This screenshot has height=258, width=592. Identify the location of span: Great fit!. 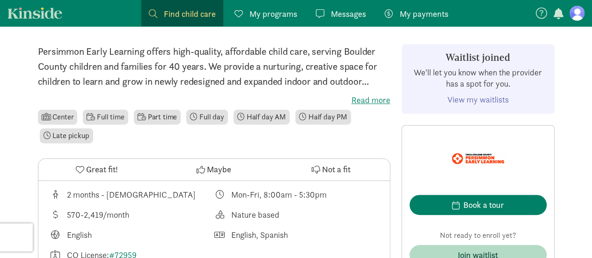
(102, 169).